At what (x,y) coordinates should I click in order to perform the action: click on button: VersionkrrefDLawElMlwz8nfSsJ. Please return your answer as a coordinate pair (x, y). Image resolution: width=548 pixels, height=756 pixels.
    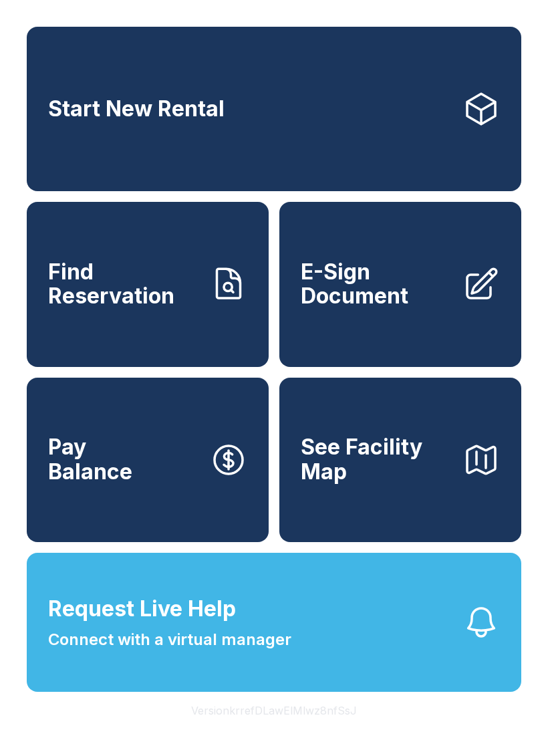
    Looking at the image, I should click on (274, 710).